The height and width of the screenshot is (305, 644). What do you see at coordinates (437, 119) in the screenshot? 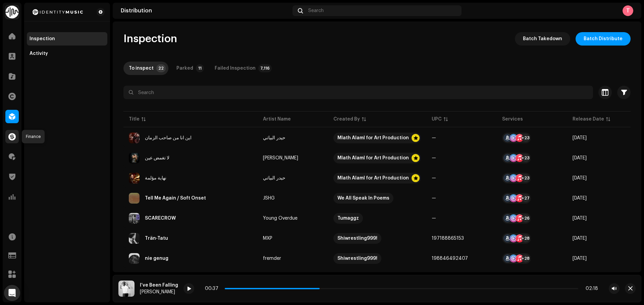
I see `div: UPC` at bounding box center [437, 119].